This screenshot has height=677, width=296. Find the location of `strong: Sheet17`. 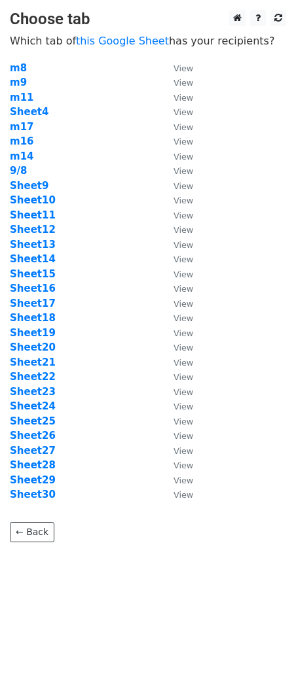

strong: Sheet17 is located at coordinates (33, 304).